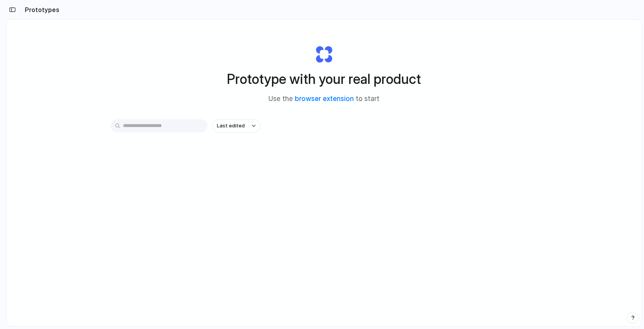  Describe the element at coordinates (324, 79) in the screenshot. I see `h1: Prototype with your real product` at that location.